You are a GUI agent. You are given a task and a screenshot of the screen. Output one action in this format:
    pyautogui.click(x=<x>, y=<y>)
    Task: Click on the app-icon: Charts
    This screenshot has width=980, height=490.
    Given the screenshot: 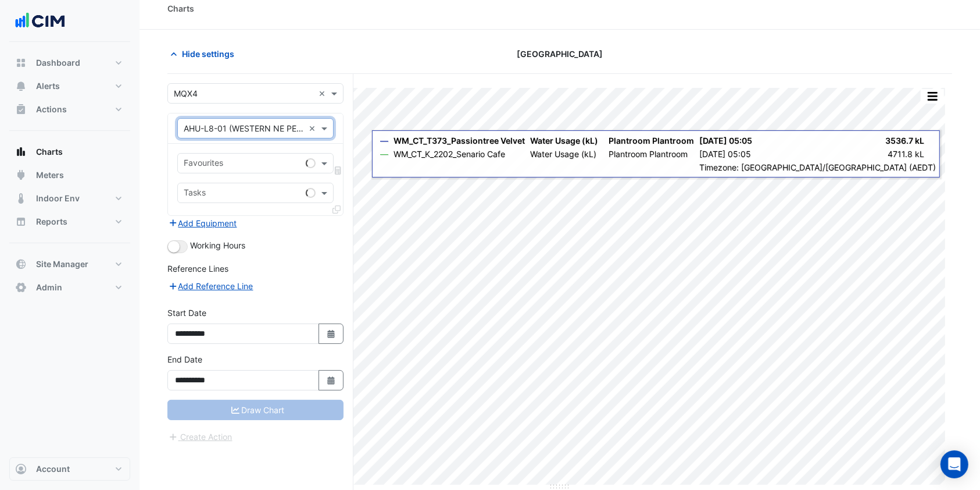 What is the action you would take?
    pyautogui.click(x=21, y=151)
    